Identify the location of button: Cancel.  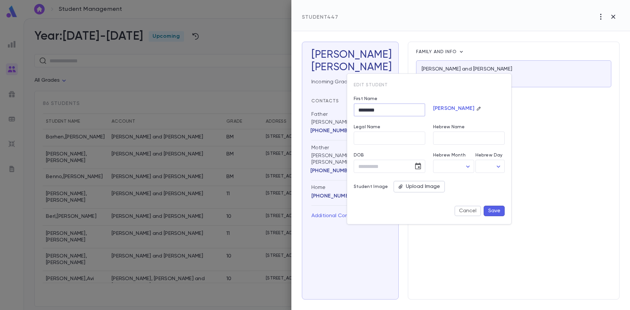
(468, 211).